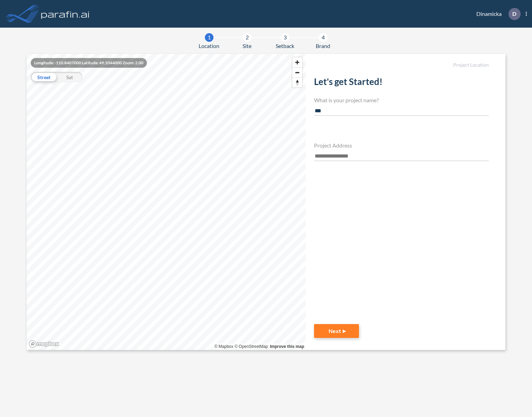 This screenshot has width=532, height=417. Describe the element at coordinates (69, 77) in the screenshot. I see `div: Sat` at that location.